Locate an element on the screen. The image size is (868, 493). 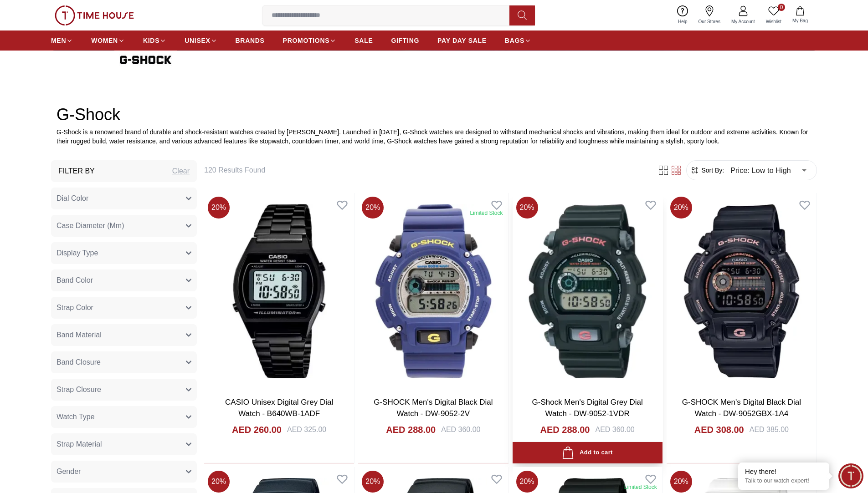
a: BAGS is located at coordinates (518, 40).